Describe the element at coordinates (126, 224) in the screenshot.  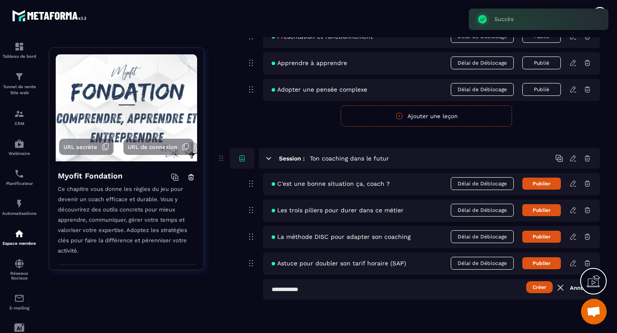
I see `p: Ce chapitre vous donne les règles du jeu pour devenir un coach efficace et durable. Vous y découv...` at that location.